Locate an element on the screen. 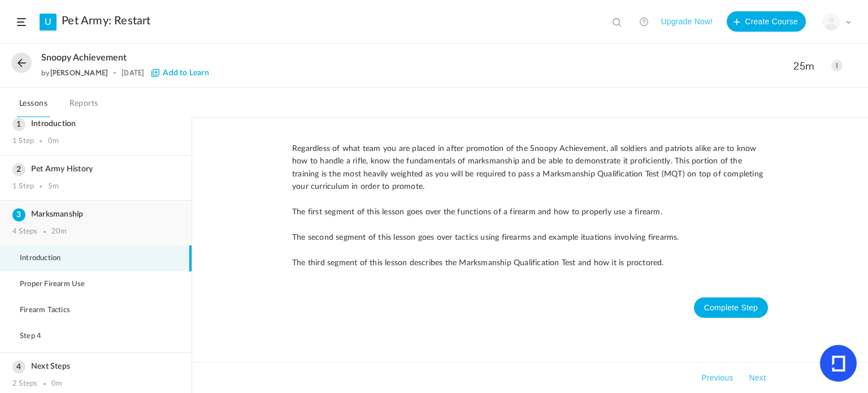 This screenshot has height=393, width=868. button: Complete Step is located at coordinates (731, 308).